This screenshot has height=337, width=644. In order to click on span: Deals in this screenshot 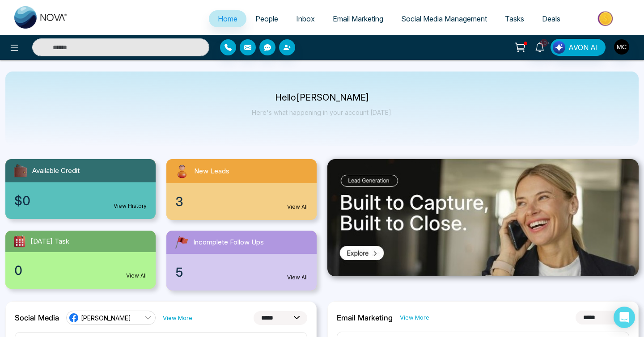, I will do `click(551, 18)`.